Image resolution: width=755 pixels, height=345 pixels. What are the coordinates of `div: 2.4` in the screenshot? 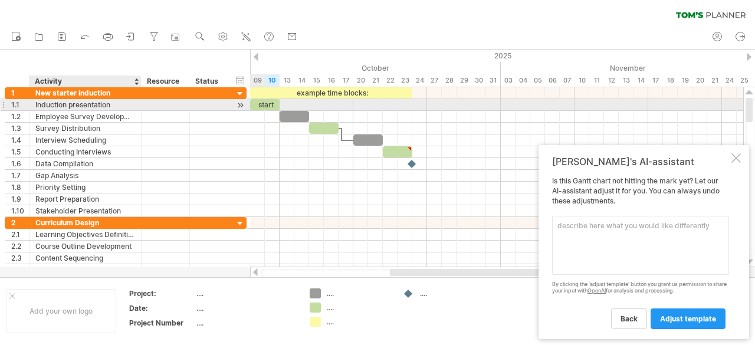 It's located at (20, 270).